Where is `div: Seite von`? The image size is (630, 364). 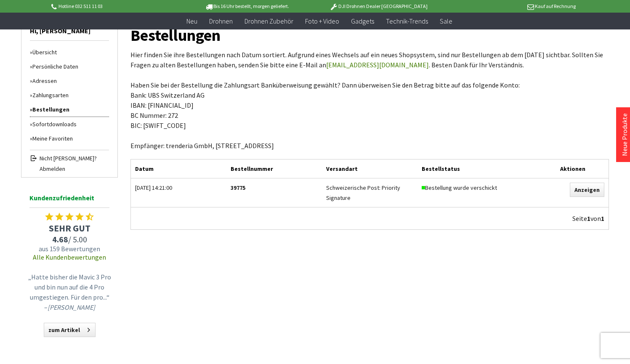
div: Seite von is located at coordinates (588, 218).